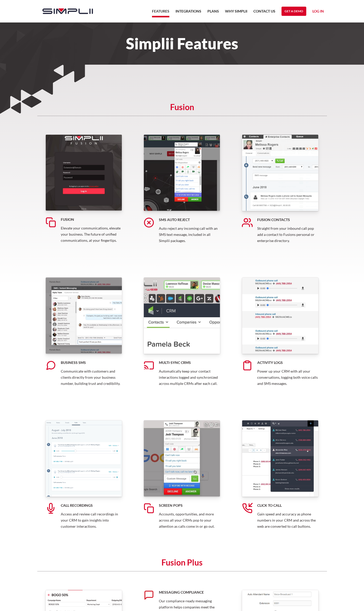 The image size is (364, 611). What do you see at coordinates (288, 505) in the screenshot?
I see `h5: Click to Call` at bounding box center [288, 505].